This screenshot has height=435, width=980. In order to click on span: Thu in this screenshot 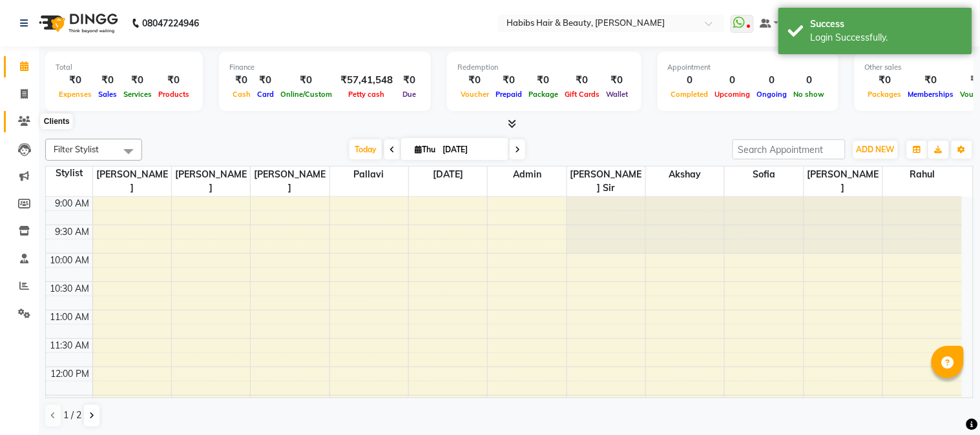, I will do `click(425, 150)`.